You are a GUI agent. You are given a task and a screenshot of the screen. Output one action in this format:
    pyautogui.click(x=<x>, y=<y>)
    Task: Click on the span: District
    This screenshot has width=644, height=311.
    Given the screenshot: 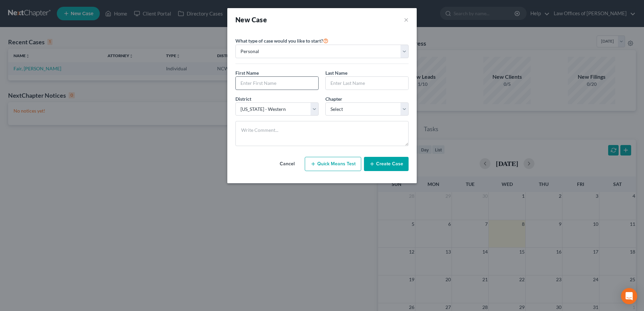 What is the action you would take?
    pyautogui.click(x=243, y=99)
    